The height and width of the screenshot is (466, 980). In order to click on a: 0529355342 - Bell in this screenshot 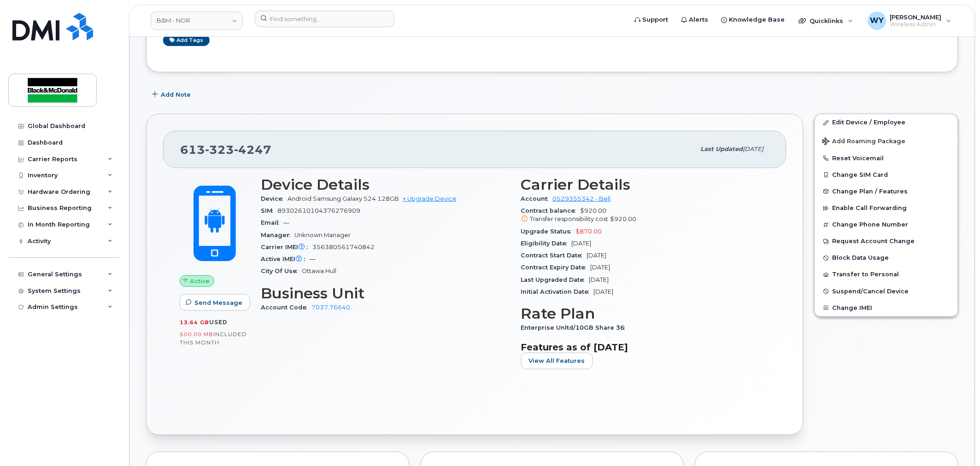, I will do `click(582, 198)`.